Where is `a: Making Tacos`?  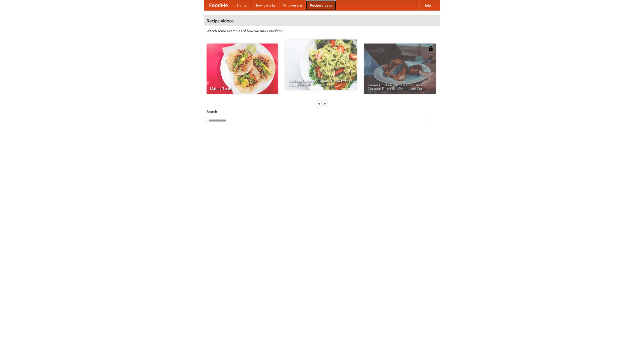
a: Making Tacos is located at coordinates (242, 68).